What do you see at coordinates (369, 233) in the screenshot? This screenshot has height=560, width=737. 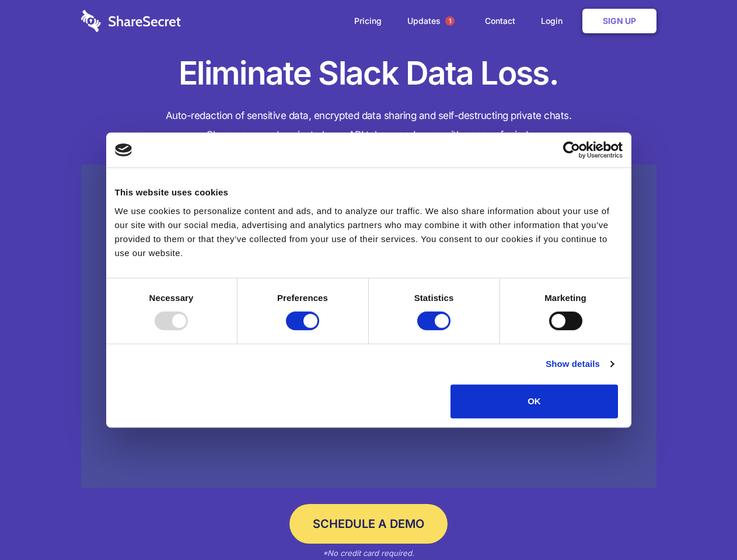 I see `div: We use cookies to personalize content and ads, and to analyze our traffic. We also share informat...` at bounding box center [369, 233].